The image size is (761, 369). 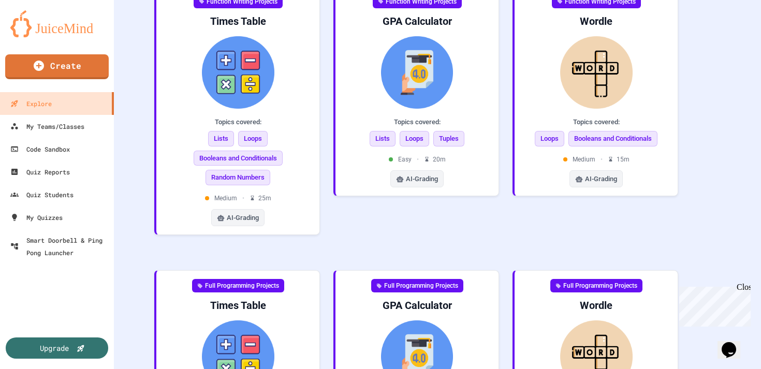 I want to click on div: Medium 15 m, so click(x=596, y=159).